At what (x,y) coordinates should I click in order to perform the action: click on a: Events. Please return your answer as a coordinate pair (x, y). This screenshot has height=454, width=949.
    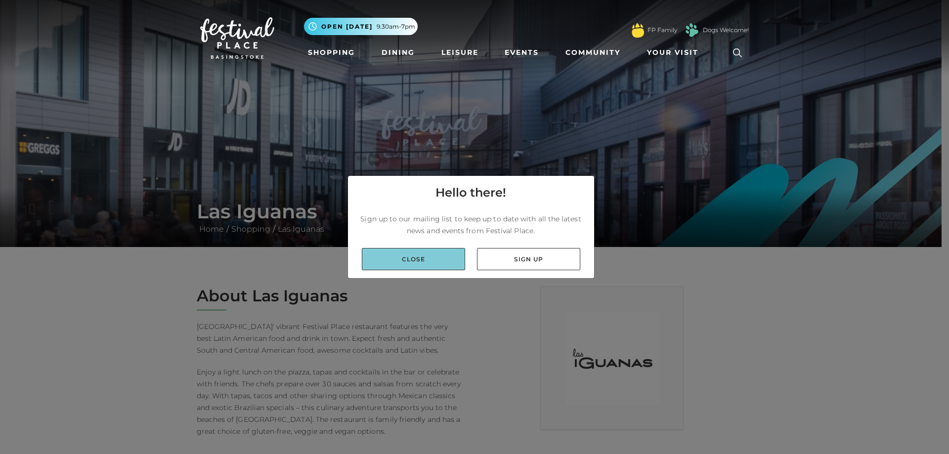
    Looking at the image, I should click on (521, 52).